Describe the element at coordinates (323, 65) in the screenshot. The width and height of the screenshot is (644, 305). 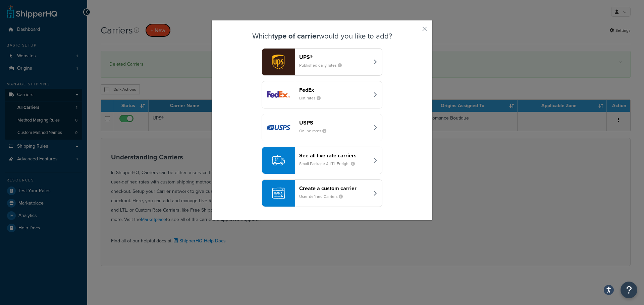
I see `small: Published daily rates` at that location.